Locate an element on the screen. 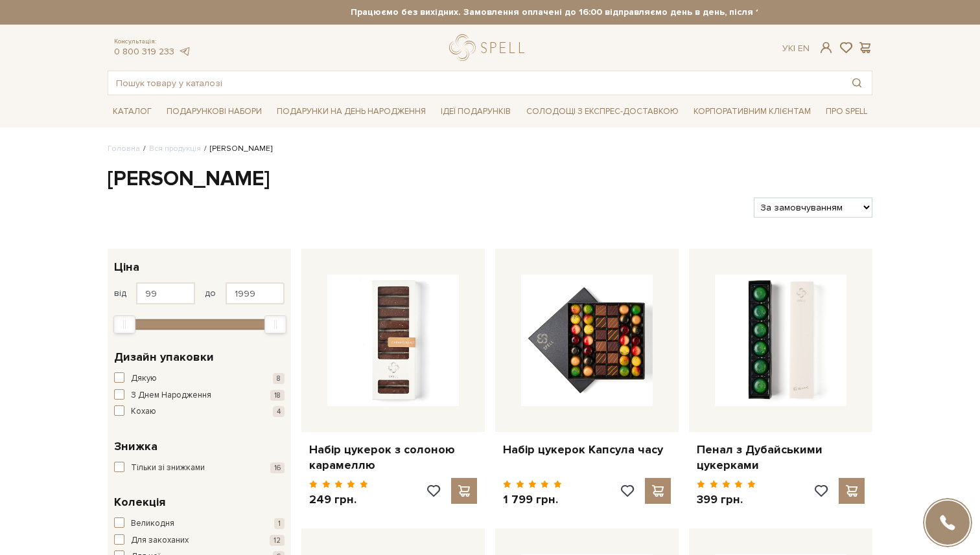 This screenshot has width=980, height=555. button: Для закоханих 12 is located at coordinates (199, 541).